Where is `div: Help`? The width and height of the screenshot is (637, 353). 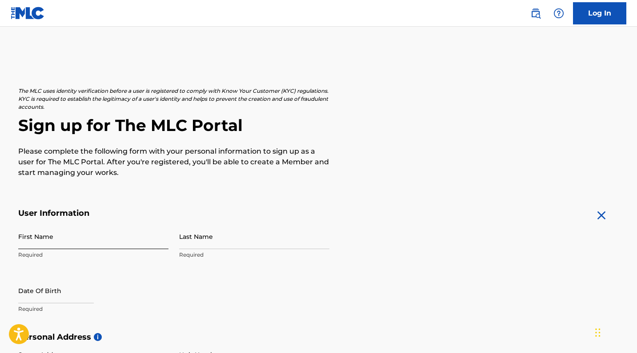 div: Help is located at coordinates (559, 13).